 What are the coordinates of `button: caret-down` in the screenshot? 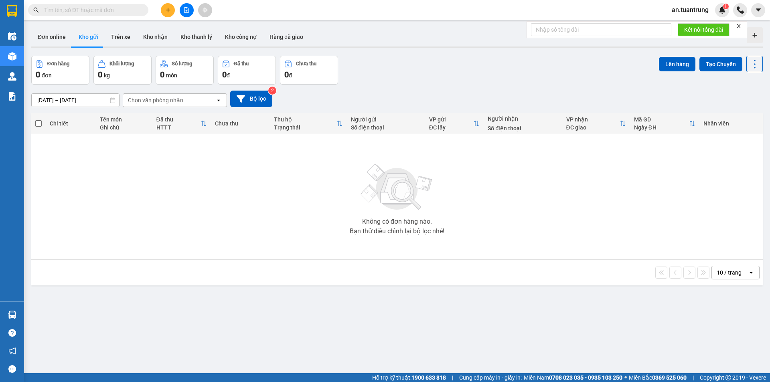 It's located at (758, 10).